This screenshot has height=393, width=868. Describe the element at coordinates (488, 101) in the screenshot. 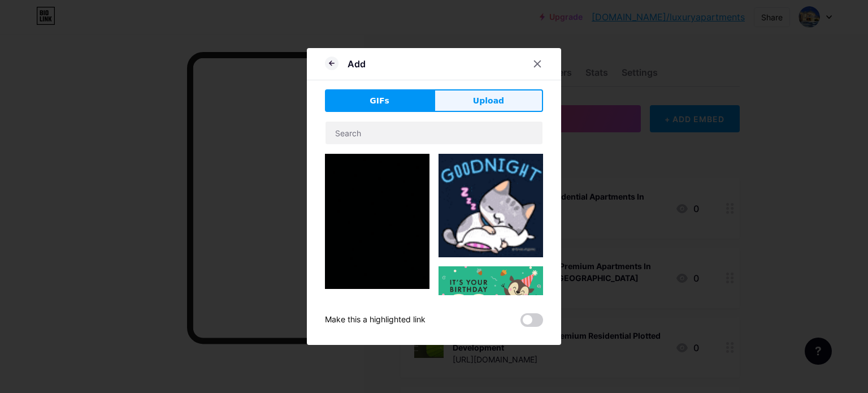

I see `span: Upload` at that location.